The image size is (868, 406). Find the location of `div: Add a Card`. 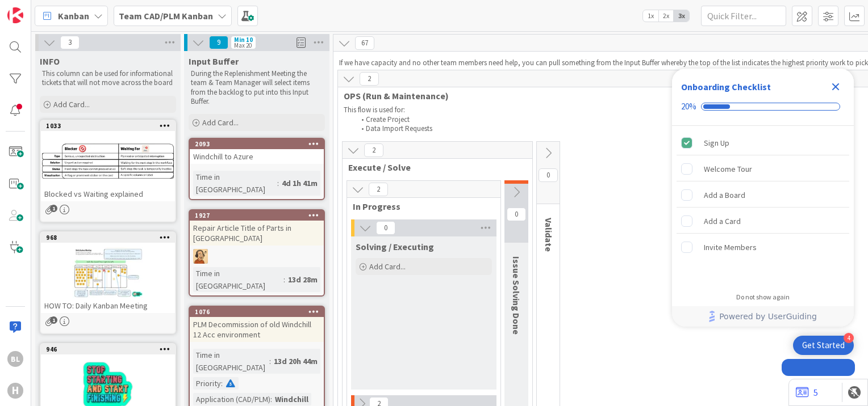

div: Add a Card is located at coordinates (722, 222).